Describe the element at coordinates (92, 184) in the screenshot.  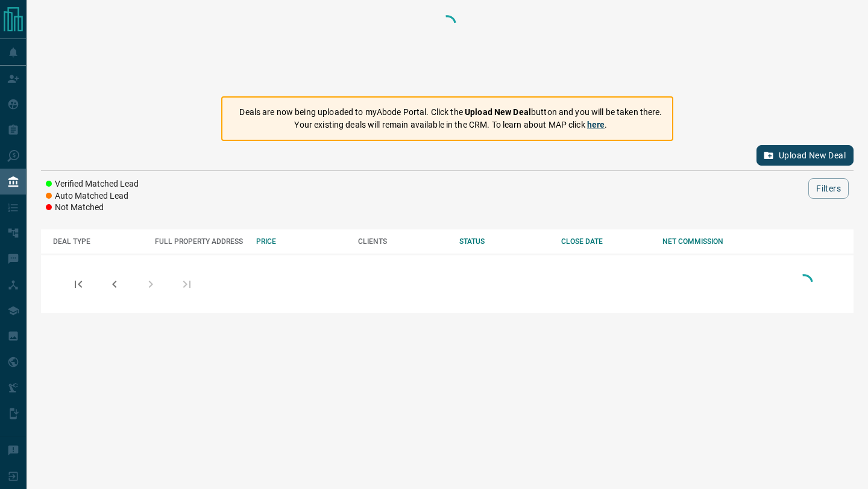
I see `li: Verified Matched Lead` at that location.